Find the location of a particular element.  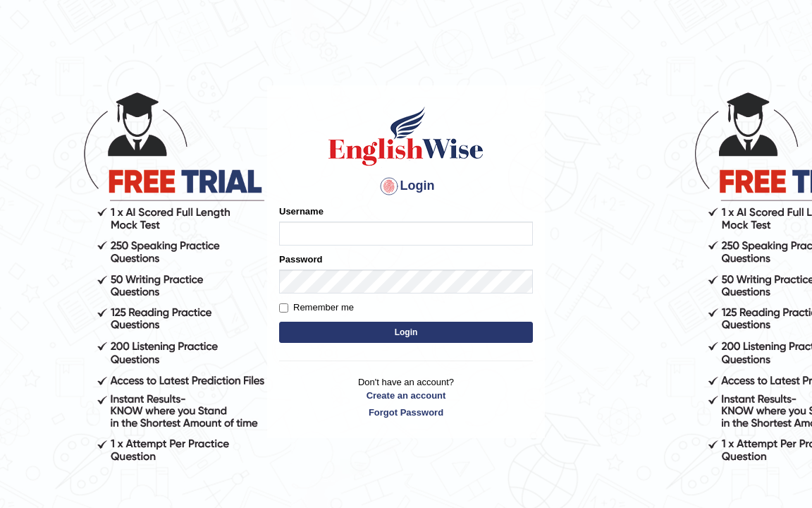

p: Don't have an account? is located at coordinates (406, 397).